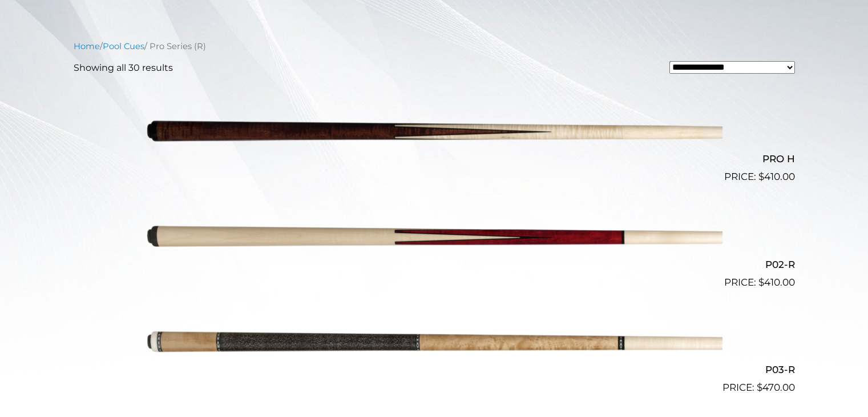 The height and width of the screenshot is (417, 868). What do you see at coordinates (123, 68) in the screenshot?
I see `p: Showing all 30 results` at bounding box center [123, 68].